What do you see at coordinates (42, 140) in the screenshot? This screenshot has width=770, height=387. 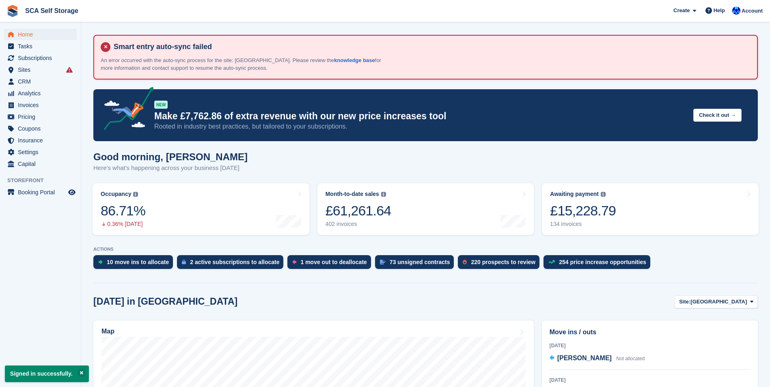 I see `span: Insurance` at bounding box center [42, 140].